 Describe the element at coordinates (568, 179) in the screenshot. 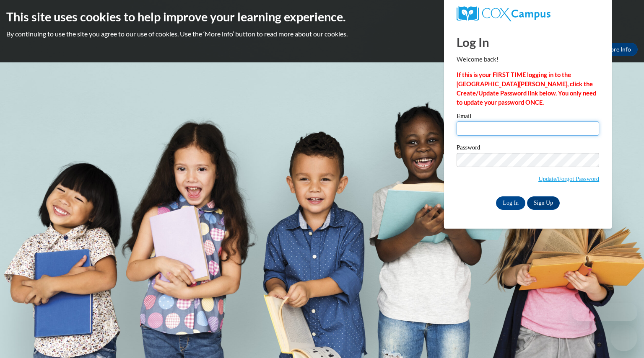

I see `a: Update/Forgot Password` at that location.